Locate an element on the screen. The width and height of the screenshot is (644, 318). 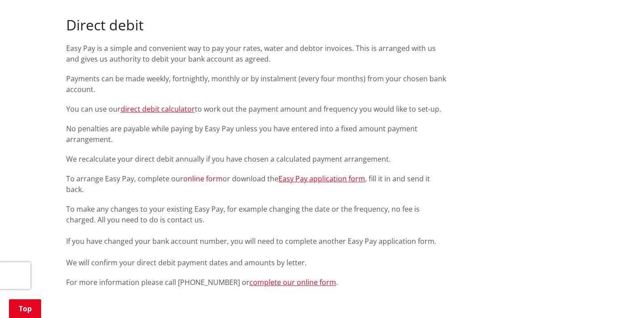
p: Payments can be made weekly, fortnightly, monthly or by instalment (every four months) from your ... is located at coordinates (257, 84).